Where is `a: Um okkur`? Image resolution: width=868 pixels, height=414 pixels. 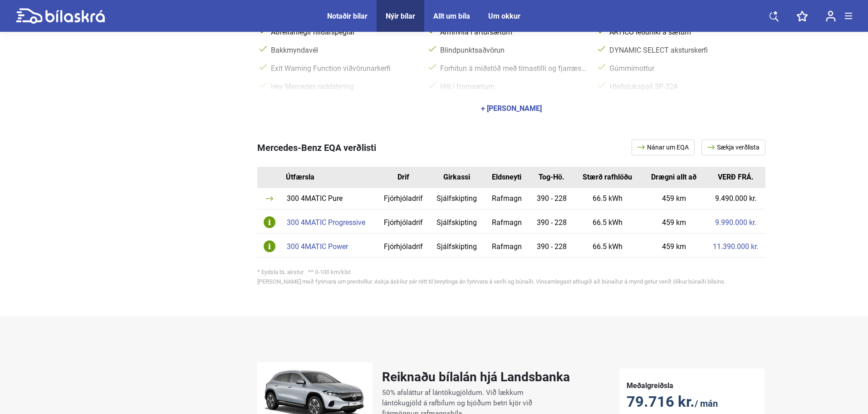
a: Um okkur is located at coordinates (504, 16).